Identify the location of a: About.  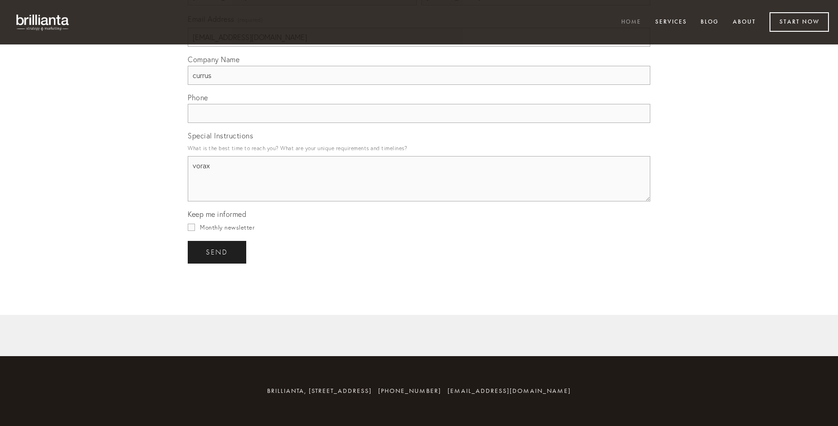
(744, 22).